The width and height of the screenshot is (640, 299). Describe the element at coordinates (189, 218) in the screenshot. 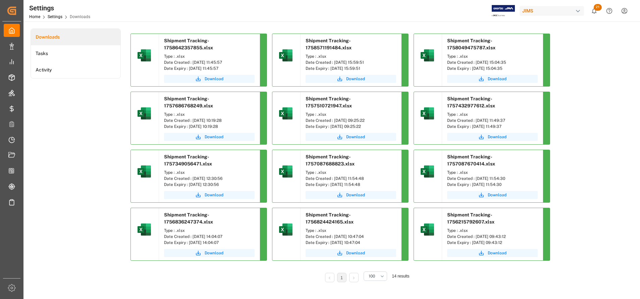

I see `span: Shipment Tracking-1756836247374.xlsx` at that location.